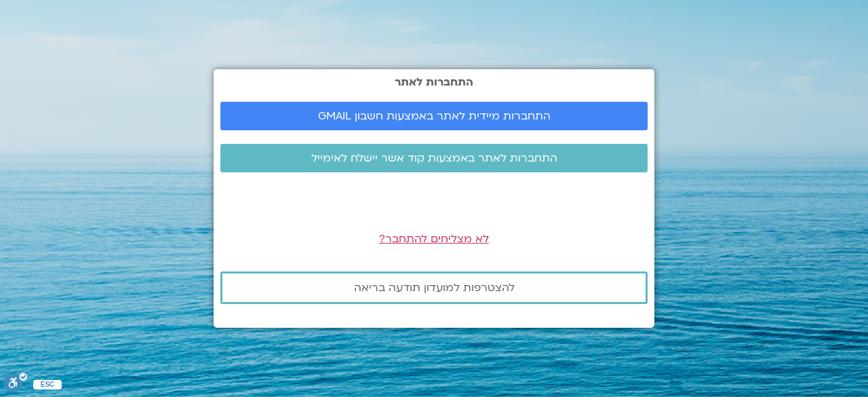 This screenshot has height=397, width=868. I want to click on span: התחברות לאתר באמצעות קוד אשר יישלח לאימייל, so click(434, 158).